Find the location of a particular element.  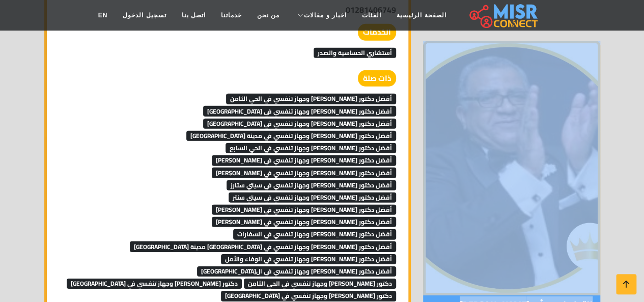

a: الفئات is located at coordinates (371, 15).